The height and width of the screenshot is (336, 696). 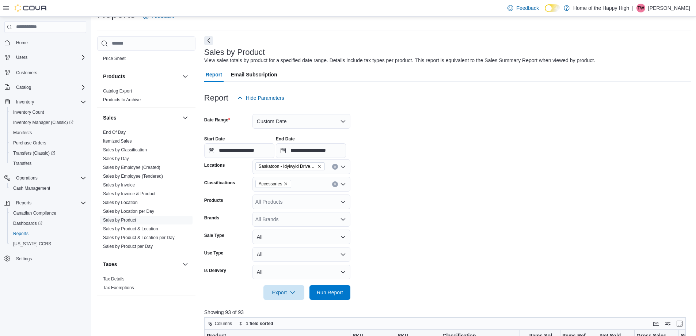 What do you see at coordinates (129, 211) in the screenshot?
I see `span: Sales by Location per Day` at bounding box center [129, 211].